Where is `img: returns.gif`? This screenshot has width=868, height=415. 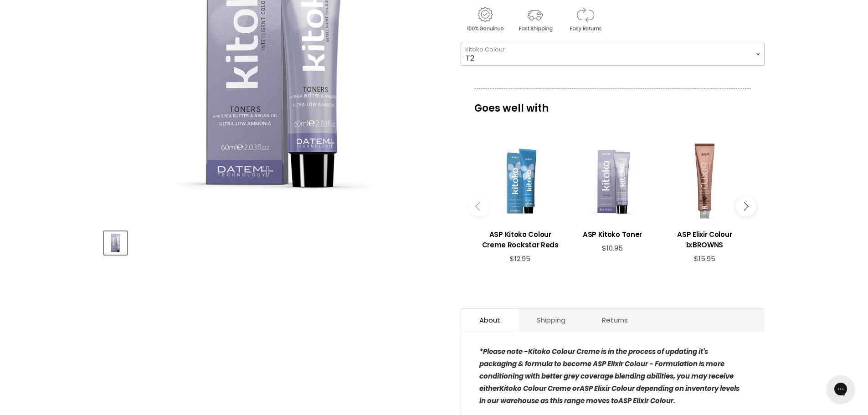 img: returns.gif is located at coordinates (585, 19).